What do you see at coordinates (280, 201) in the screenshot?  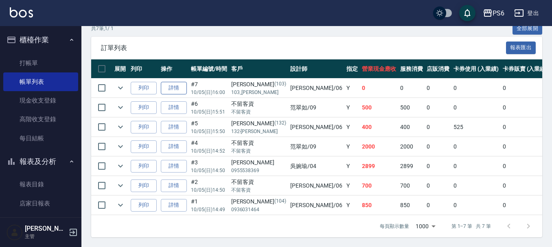 I see `p: (104)` at bounding box center [280, 201].